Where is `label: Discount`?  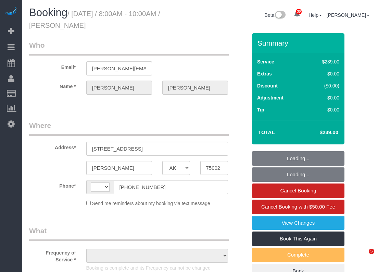 label: Discount is located at coordinates (268, 86).